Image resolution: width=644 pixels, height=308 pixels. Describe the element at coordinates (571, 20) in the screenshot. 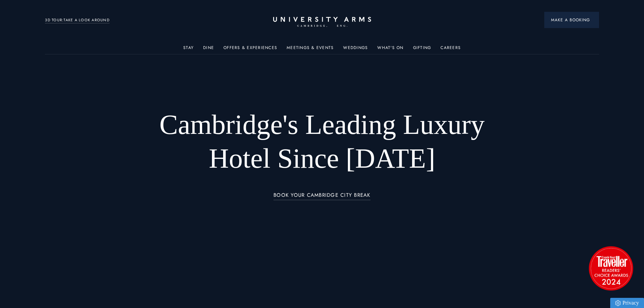

I see `span: Make a Booking` at that location.